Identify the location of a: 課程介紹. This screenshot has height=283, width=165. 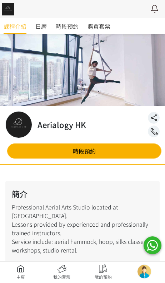
(15, 26).